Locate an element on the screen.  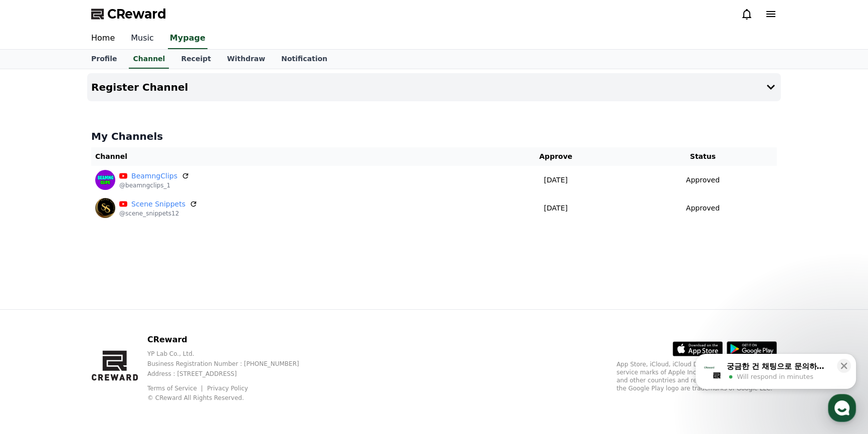
span: Home is located at coordinates (34, 337).